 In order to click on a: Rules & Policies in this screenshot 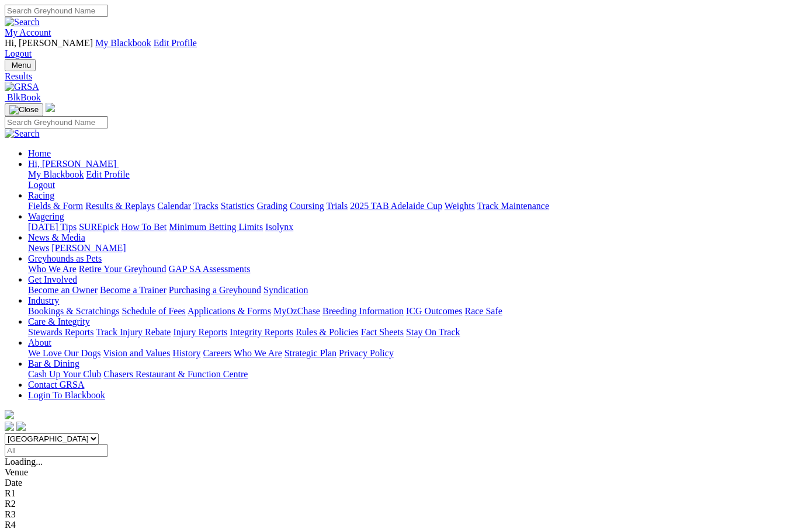, I will do `click(327, 332)`.